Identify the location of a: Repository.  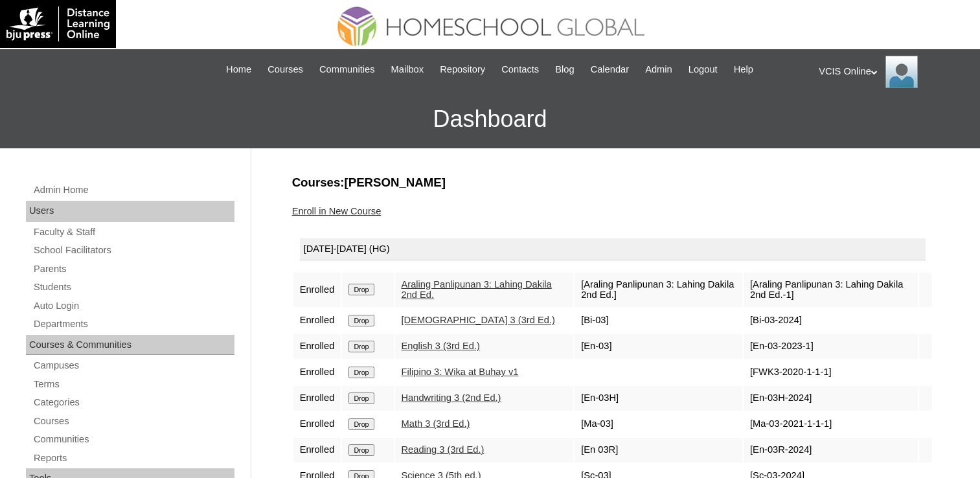
(462, 70).